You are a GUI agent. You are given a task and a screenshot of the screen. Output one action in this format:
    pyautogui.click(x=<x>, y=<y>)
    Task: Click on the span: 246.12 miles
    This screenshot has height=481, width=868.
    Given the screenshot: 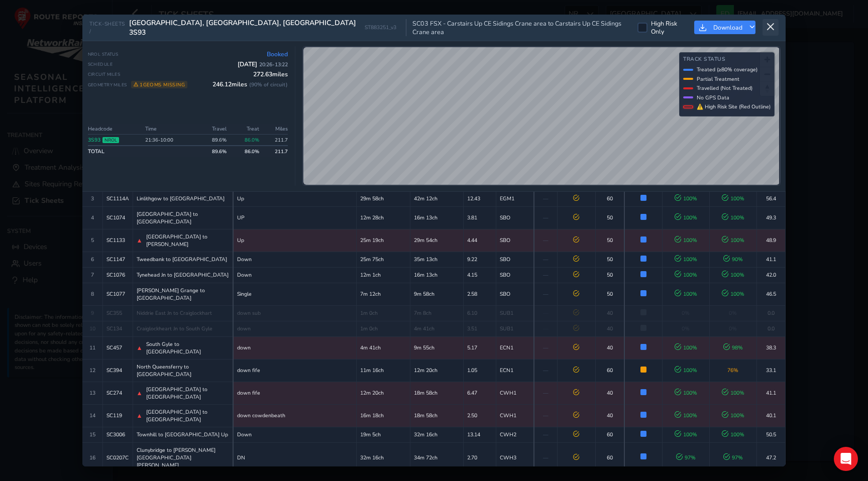 What is the action you would take?
    pyautogui.click(x=250, y=85)
    